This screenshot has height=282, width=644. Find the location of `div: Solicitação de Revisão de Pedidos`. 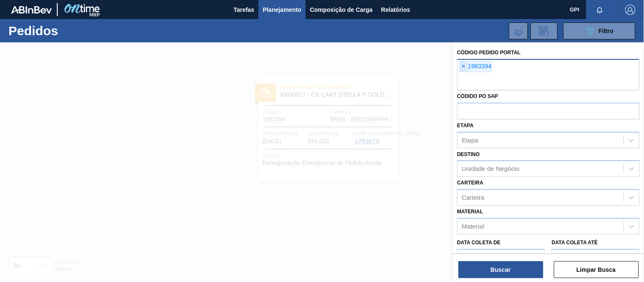

div: Solicitação de Revisão de Pedidos is located at coordinates (545, 31).